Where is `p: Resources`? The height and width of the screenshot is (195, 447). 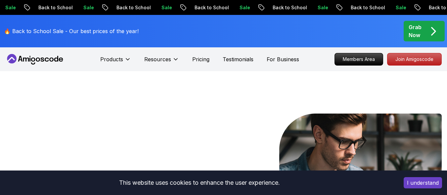 p: Resources is located at coordinates (158, 59).